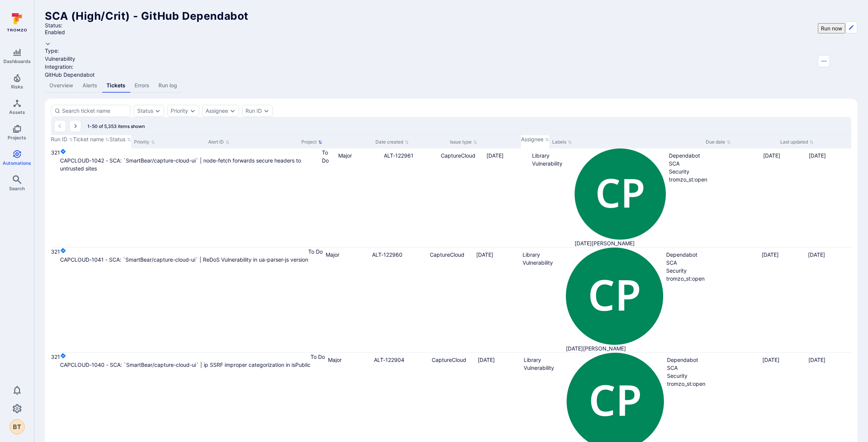 The height and width of the screenshot is (442, 868). Describe the element at coordinates (179, 111) in the screenshot. I see `div: Priority` at that location.